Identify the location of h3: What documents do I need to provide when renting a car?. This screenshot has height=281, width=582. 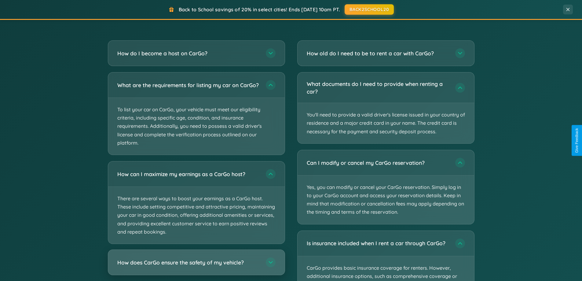
(378, 87).